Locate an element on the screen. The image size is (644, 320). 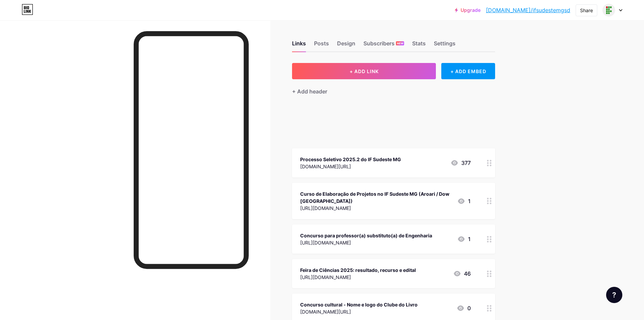
div: Design is located at coordinates (346, 45).